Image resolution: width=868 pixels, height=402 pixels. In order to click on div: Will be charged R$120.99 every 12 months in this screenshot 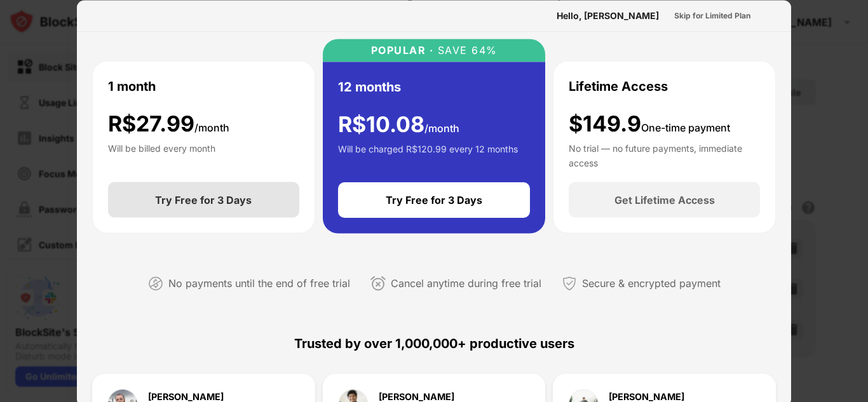, I will do `click(428, 155)`.